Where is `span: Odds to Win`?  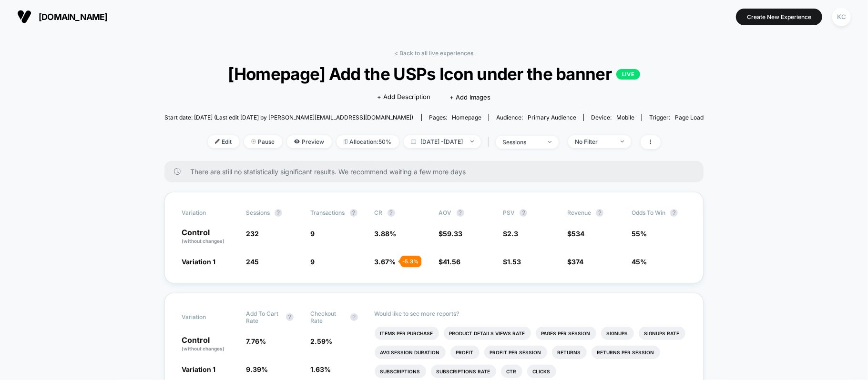 span: Odds to Win is located at coordinates (658, 213).